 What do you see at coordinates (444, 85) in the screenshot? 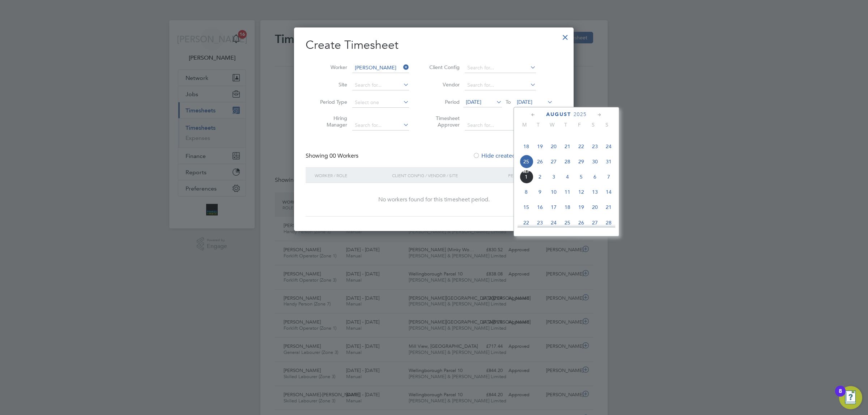
I see `label: Vendor` at bounding box center [444, 85].